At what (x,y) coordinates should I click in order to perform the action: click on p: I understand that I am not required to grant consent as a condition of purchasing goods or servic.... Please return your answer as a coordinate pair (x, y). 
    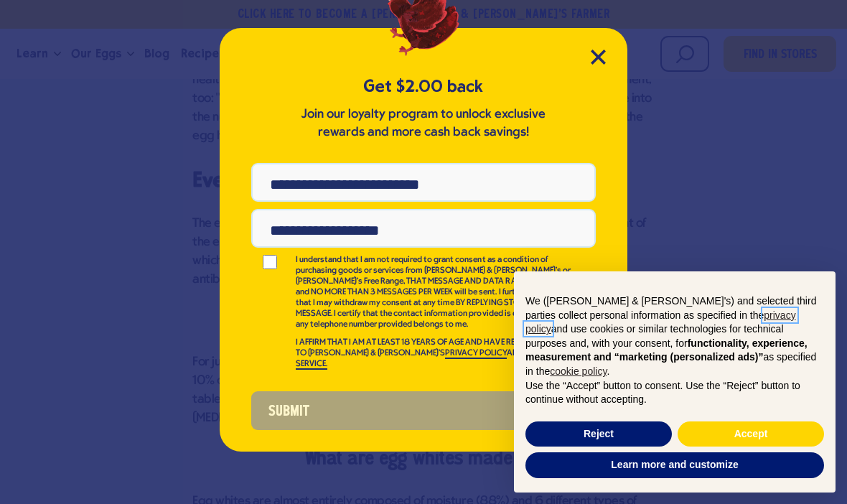
    Looking at the image, I should click on (436, 292).